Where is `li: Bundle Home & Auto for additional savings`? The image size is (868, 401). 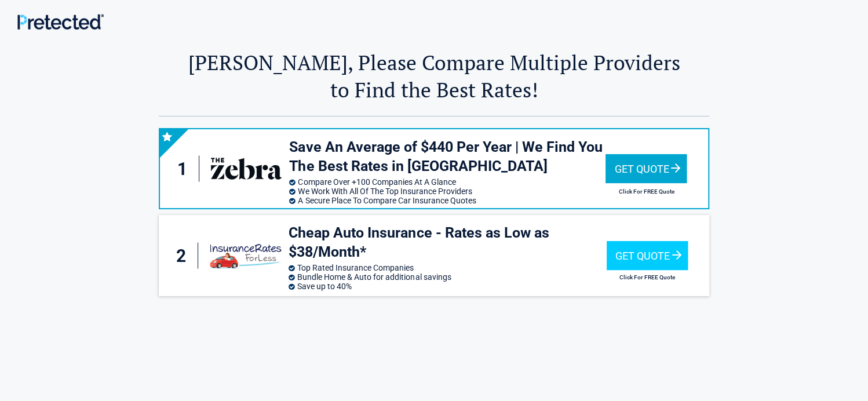 li: Bundle Home & Auto for additional savings is located at coordinates (447, 277).